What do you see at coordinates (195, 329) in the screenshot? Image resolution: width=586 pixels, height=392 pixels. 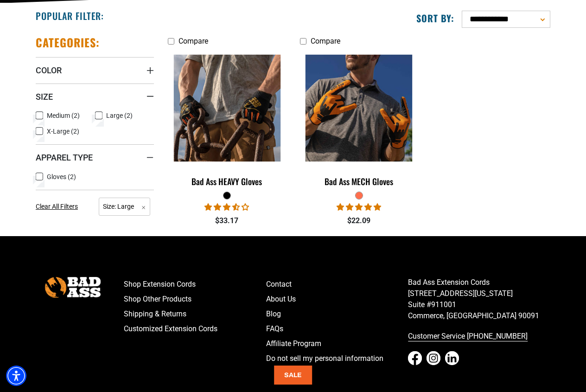 I see `a: Customized Extension Cords` at bounding box center [195, 329].